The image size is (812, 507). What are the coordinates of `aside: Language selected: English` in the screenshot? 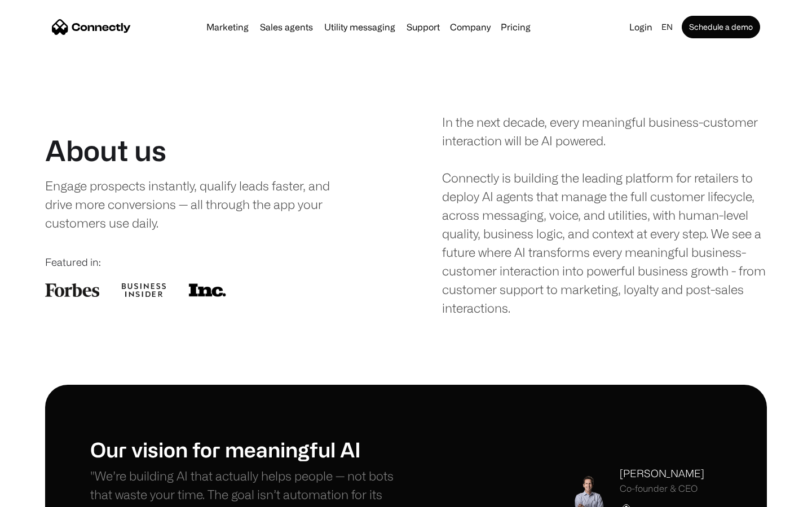 It's located at (40, 495).